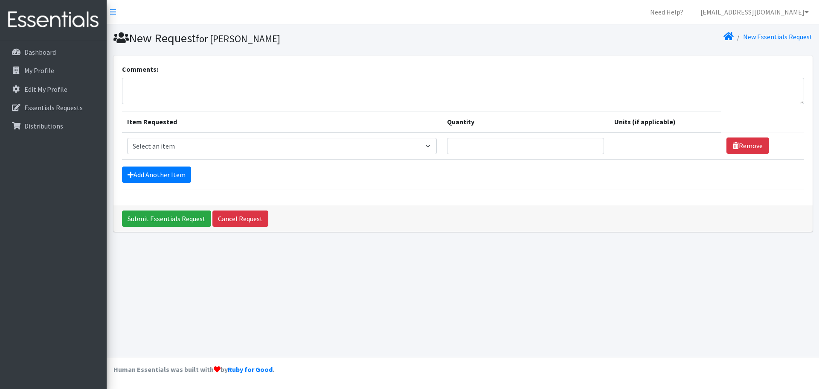 The height and width of the screenshot is (389, 819). What do you see at coordinates (44, 126) in the screenshot?
I see `p: Distributions` at bounding box center [44, 126].